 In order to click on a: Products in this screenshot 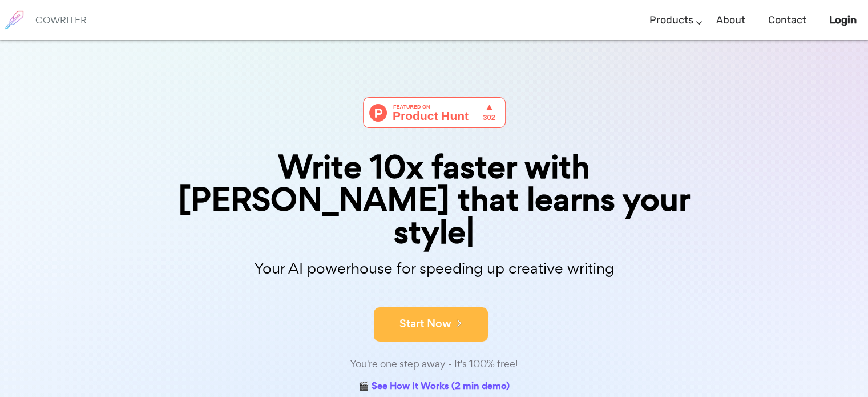, I will do `click(671, 20)`.